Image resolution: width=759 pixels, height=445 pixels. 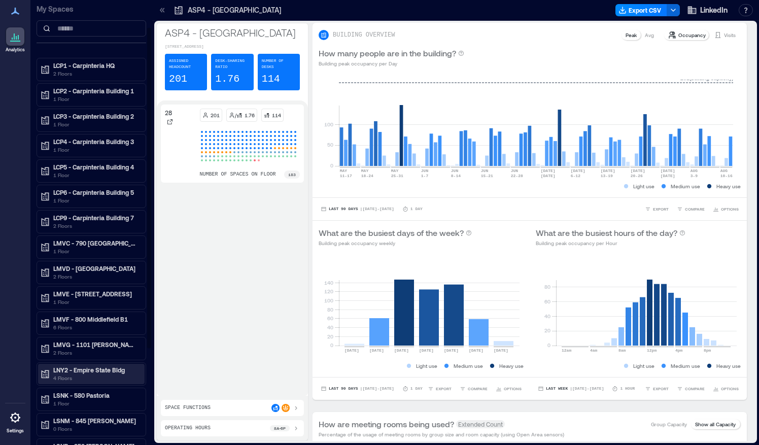 What do you see at coordinates (238, 174) in the screenshot?
I see `p: number of spaces on floor` at bounding box center [238, 174].